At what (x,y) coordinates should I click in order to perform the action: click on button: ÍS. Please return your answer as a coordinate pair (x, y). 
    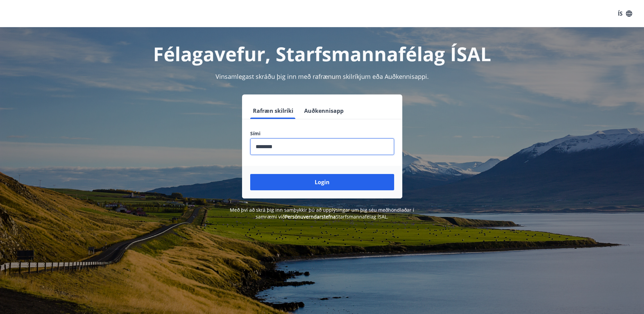
    Looking at the image, I should click on (625, 14).